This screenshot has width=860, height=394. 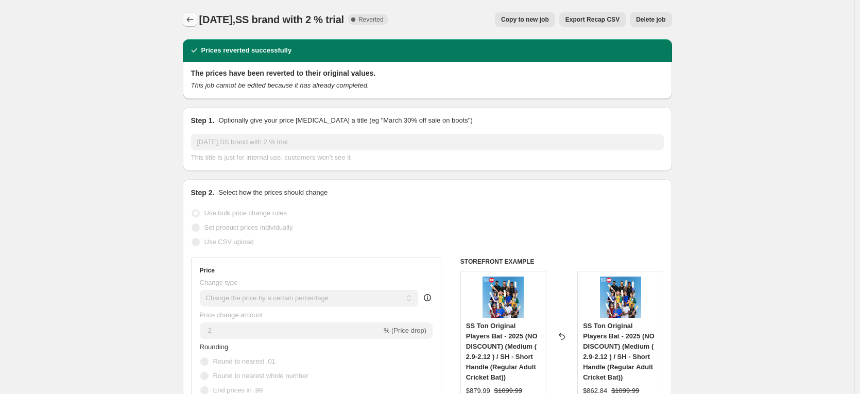 What do you see at coordinates (229, 242) in the screenshot?
I see `span: Use CSV upload` at bounding box center [229, 242].